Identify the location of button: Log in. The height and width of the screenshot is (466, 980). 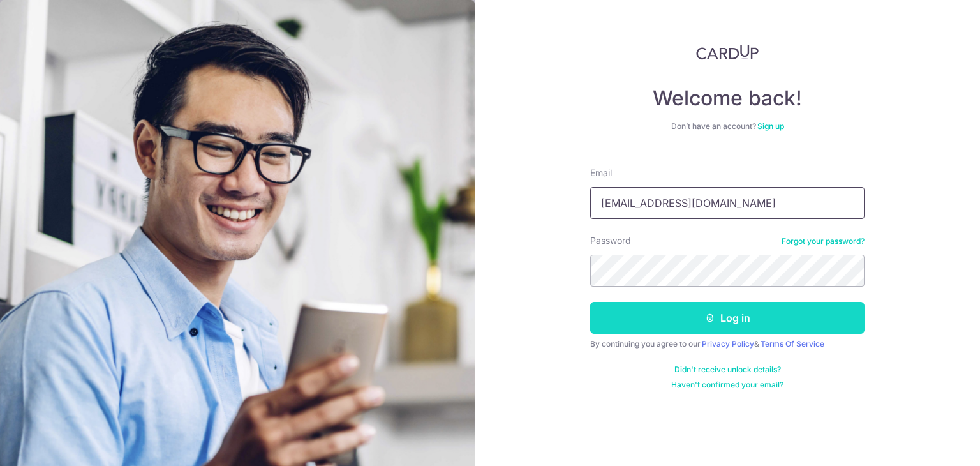
(727, 318).